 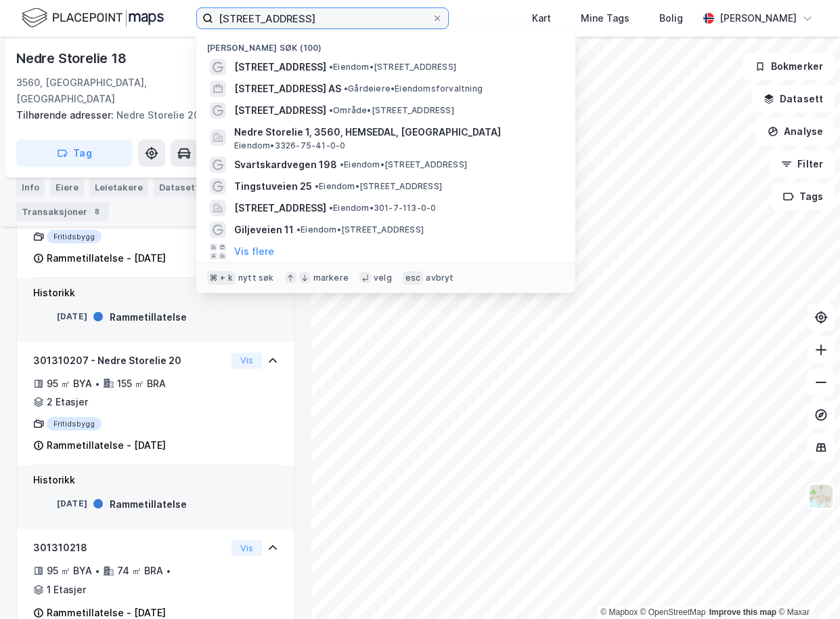 I want to click on span: Giljeveien 11, so click(x=264, y=230).